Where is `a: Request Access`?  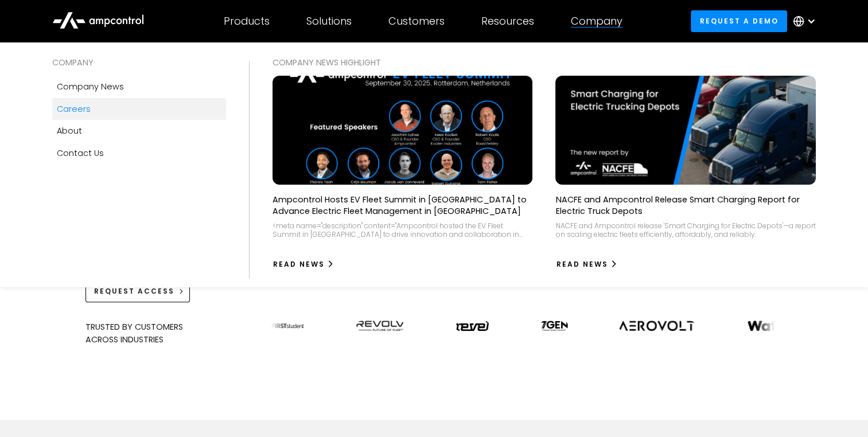
a: Request Access is located at coordinates (138, 291).